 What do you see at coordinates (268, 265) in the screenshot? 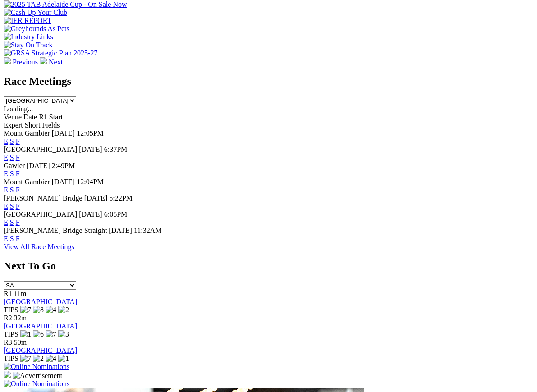
I see `h2: Next To Go` at bounding box center [268, 265].